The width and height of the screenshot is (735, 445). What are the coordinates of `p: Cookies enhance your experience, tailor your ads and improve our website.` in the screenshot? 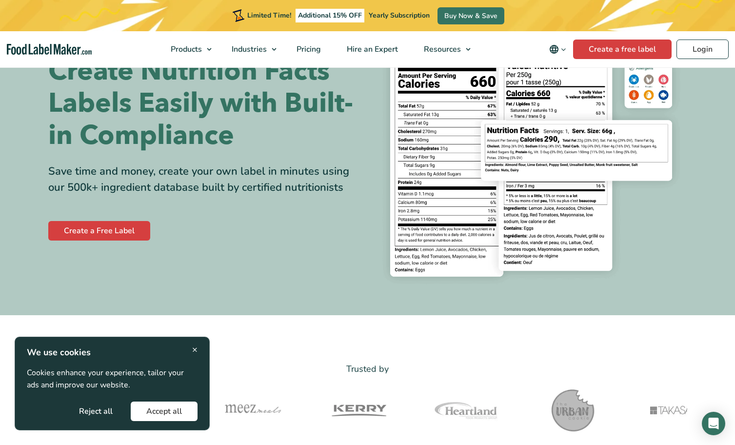 It's located at (112, 379).